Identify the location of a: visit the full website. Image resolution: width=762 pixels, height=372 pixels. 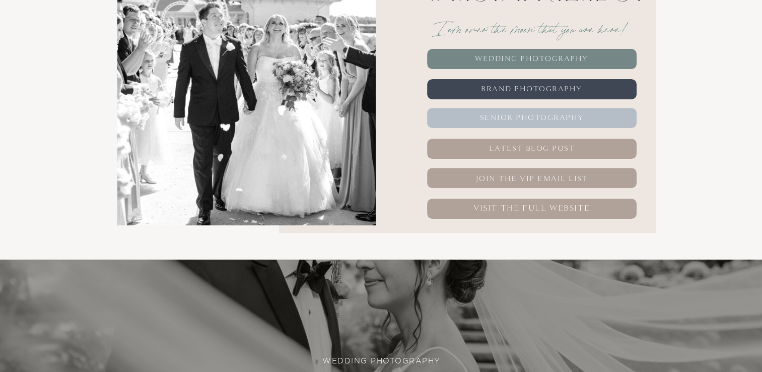
(532, 209).